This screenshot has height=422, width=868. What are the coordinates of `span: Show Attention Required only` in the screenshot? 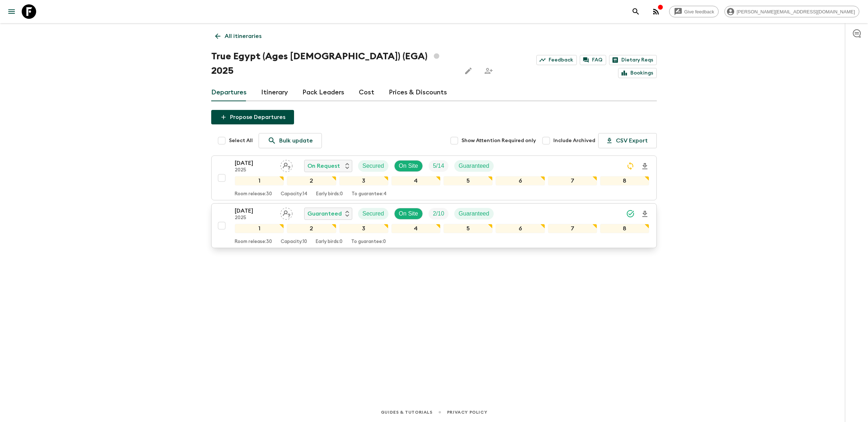 It's located at (499, 140).